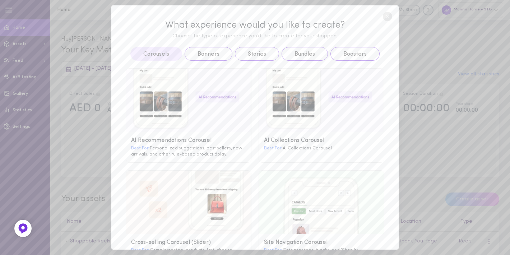 The height and width of the screenshot is (255, 510). What do you see at coordinates (189, 151) in the screenshot?
I see `div: Personalized suggestions, best sellers, new arrivals, and other rule-based product dplay.` at bounding box center [189, 151].